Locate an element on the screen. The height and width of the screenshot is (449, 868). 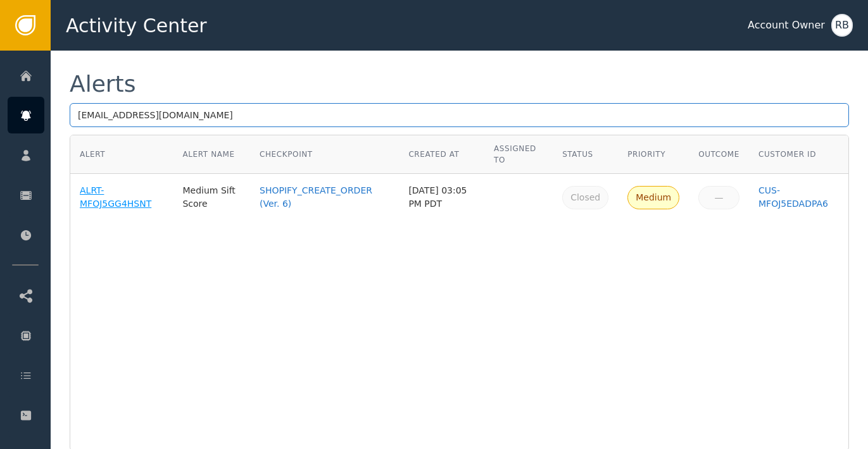
div: ALRT-MFOJ5GG4HSNT is located at coordinates (122, 198).